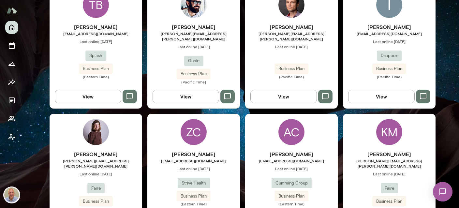 The height and width of the screenshot is (208, 459). I want to click on button: Client app, so click(12, 137).